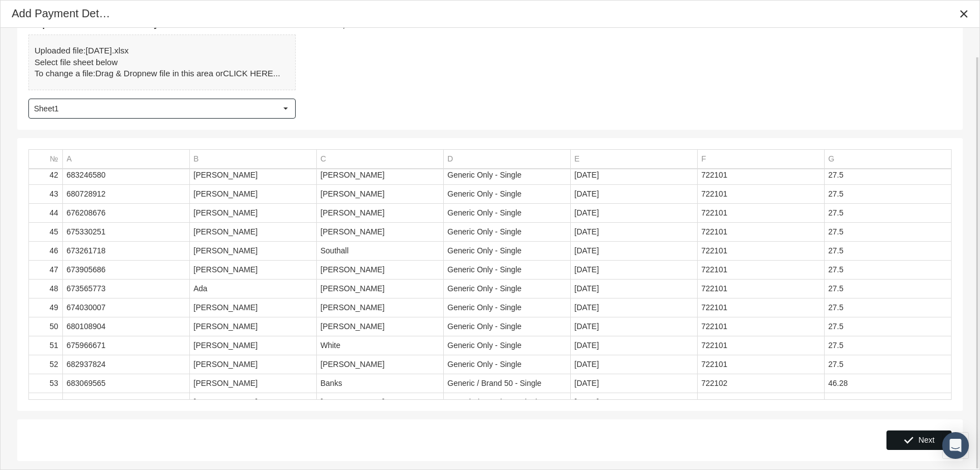 This screenshot has width=980, height=470. What do you see at coordinates (196, 159) in the screenshot?
I see `div: B` at bounding box center [196, 159].